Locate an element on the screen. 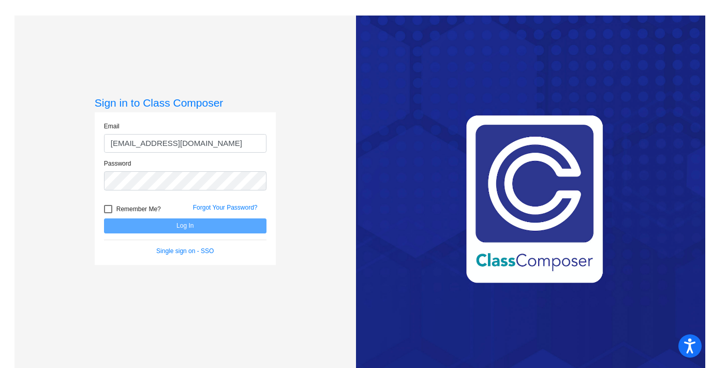  a: Single sign on - SSO is located at coordinates (185, 251).